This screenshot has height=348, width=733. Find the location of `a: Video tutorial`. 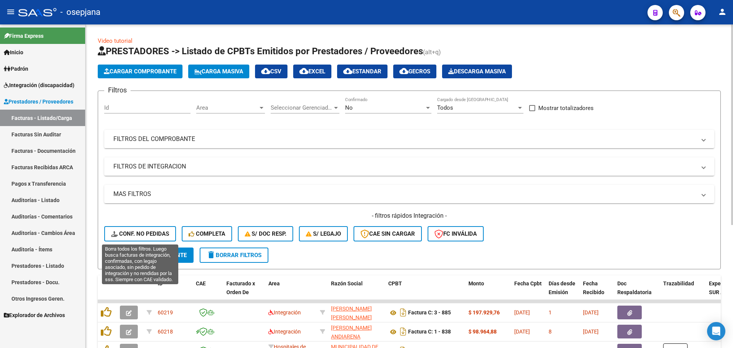

a: Video tutorial is located at coordinates (115, 41).